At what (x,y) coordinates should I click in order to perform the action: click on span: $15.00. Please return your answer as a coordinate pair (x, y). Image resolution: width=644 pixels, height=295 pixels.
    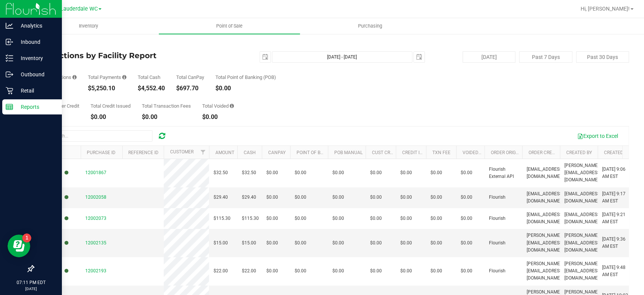
    Looking at the image, I should click on (249, 243).